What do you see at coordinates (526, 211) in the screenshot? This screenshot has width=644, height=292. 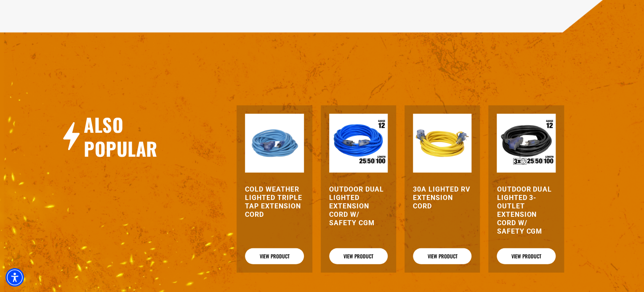 I see `a: Outdoor Dual Lighted 3-Outlet Extension Cord w/ Safety CGM` at bounding box center [526, 211].